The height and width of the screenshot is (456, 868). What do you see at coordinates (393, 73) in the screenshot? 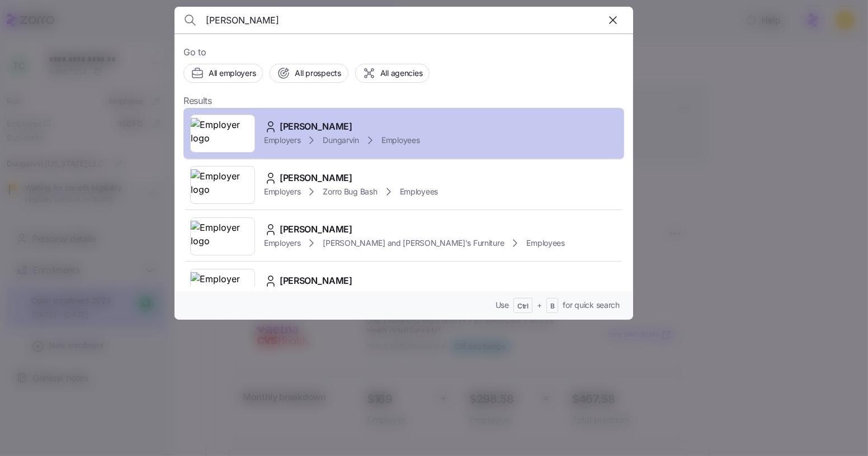
I see `button: All agencies` at bounding box center [393, 73].